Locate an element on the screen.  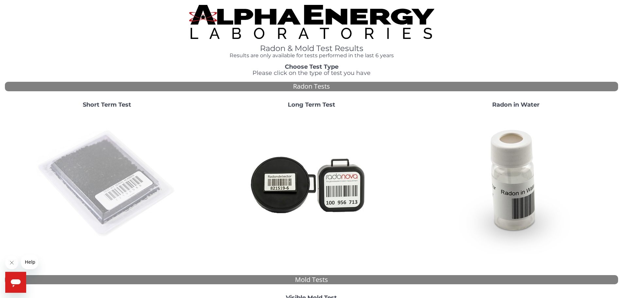
h4: Results are only available for tests performed in the last 6 years is located at coordinates (312, 56).